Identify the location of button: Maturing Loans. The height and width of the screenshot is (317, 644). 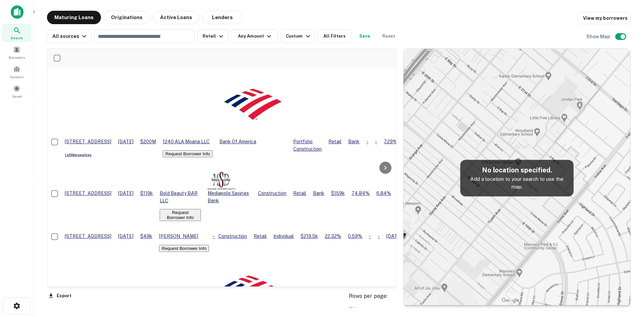
(74, 18).